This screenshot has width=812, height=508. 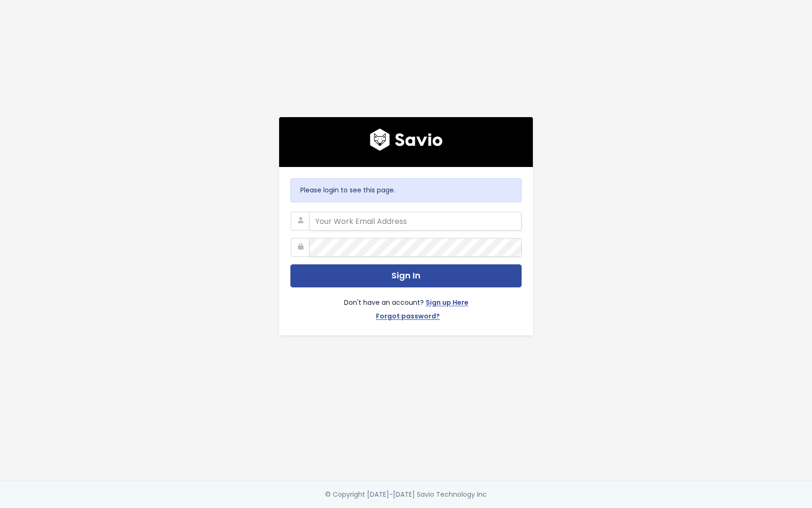 What do you see at coordinates (406, 306) in the screenshot?
I see `div: Don't have an account?` at bounding box center [406, 306].